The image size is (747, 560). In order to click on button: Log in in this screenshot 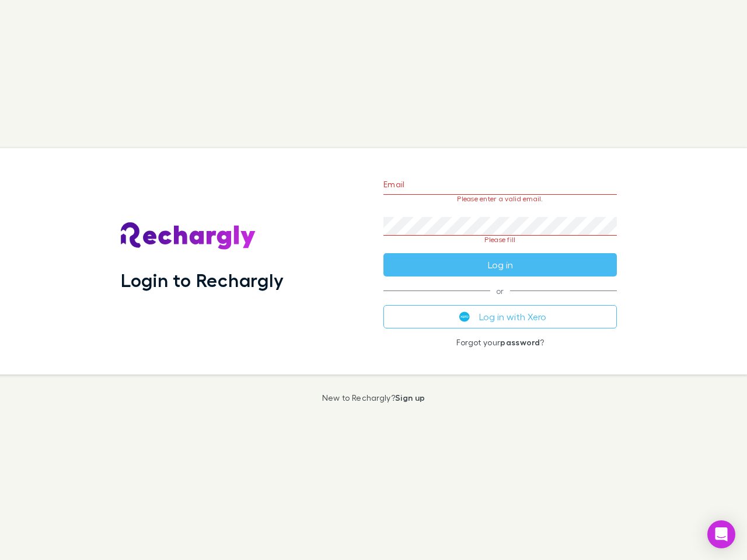, I will do `click(501, 265)`.